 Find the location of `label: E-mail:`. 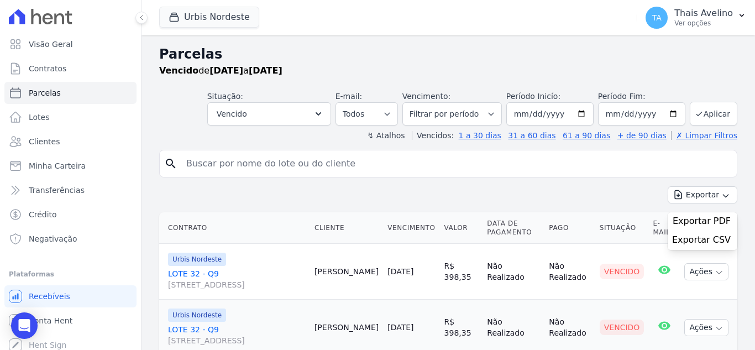

label: E-mail: is located at coordinates (349, 96).